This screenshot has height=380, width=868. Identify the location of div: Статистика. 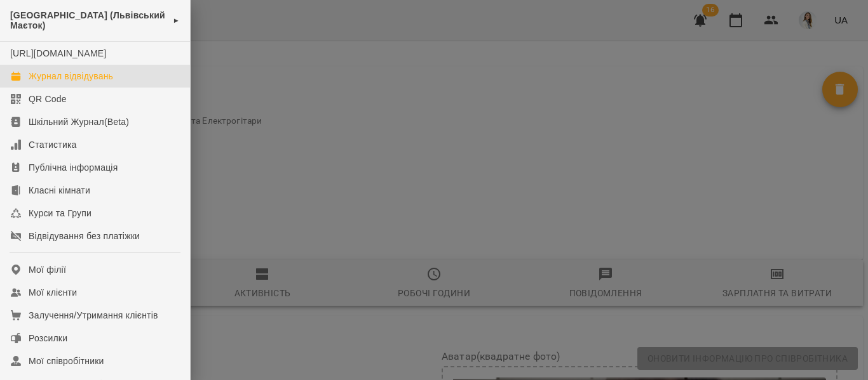
(53, 145).